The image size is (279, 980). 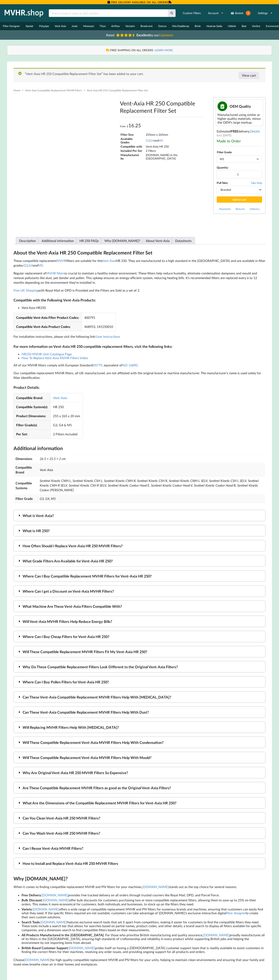 I want to click on td: 2 Filters, so click(x=174, y=151).